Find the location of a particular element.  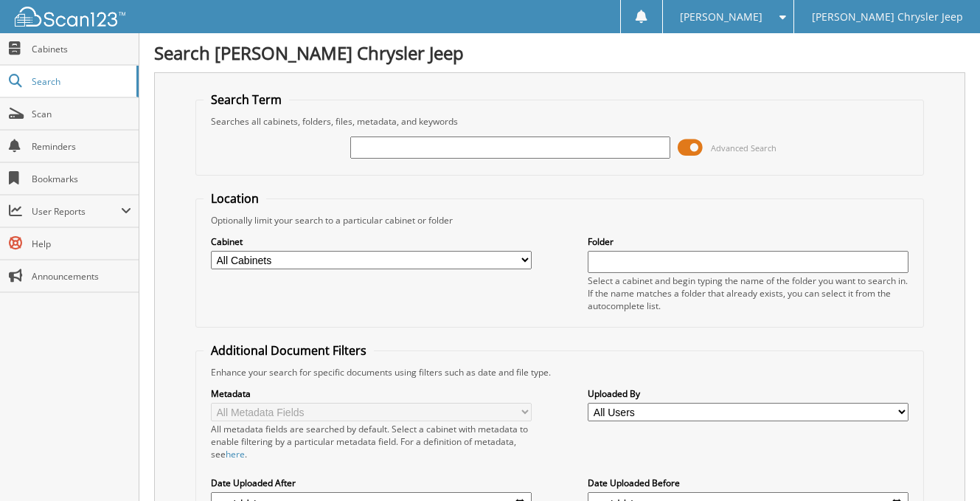

span: Search is located at coordinates (80, 81).